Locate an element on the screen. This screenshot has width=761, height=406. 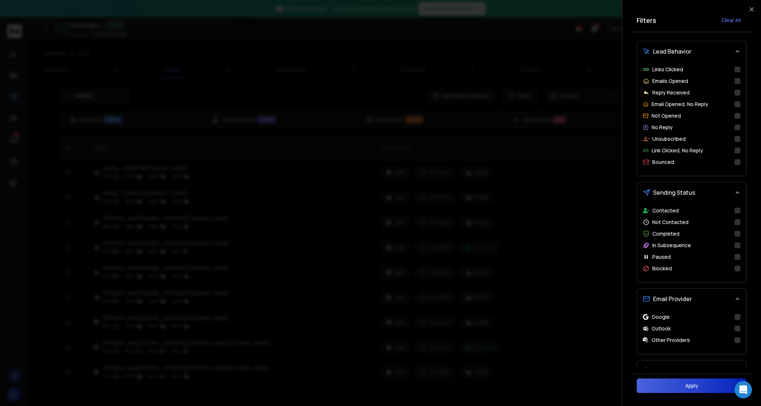
span: Lead Status is located at coordinates (669, 371).